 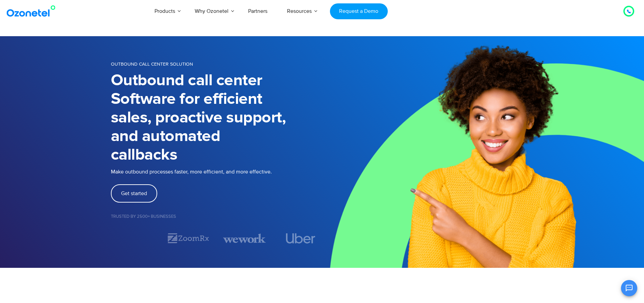 I want to click on p: Make outbound processes faster, more efficient, and more effective., so click(x=216, y=172).